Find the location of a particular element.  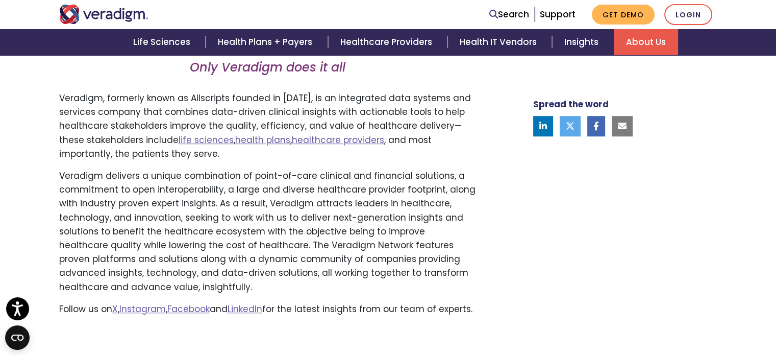

a: Login is located at coordinates (689, 14).